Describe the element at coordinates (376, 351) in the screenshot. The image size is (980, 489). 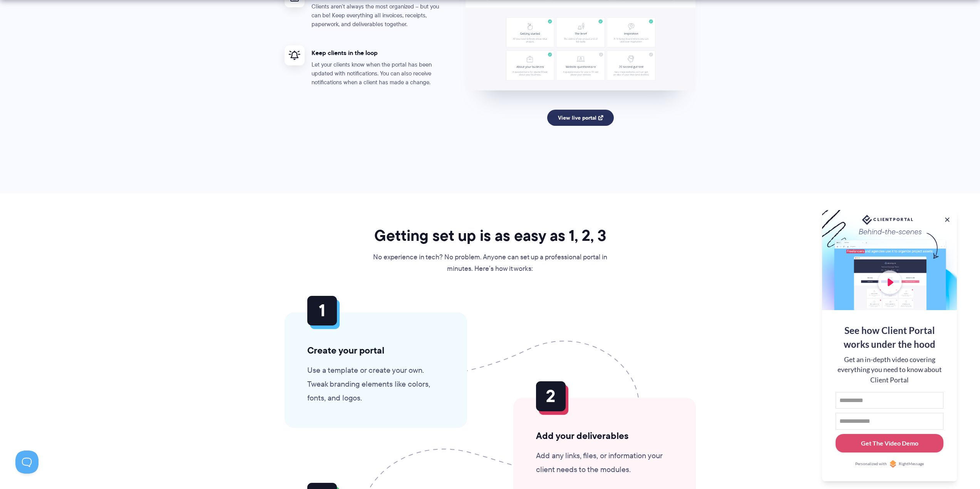
I see `h3: Create your portal` at that location.